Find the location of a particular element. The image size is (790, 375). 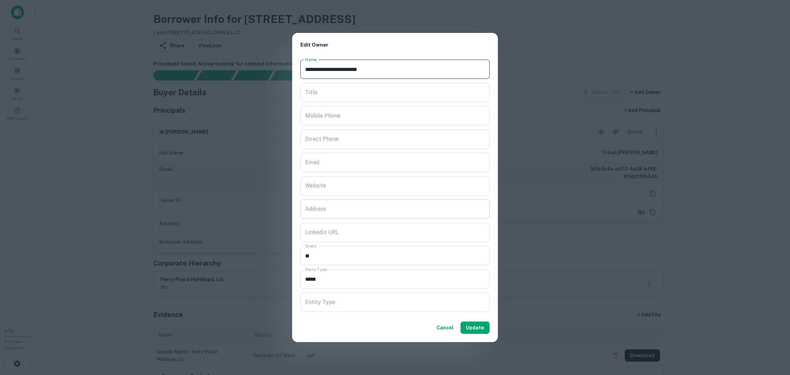

label: State is located at coordinates (311, 246).